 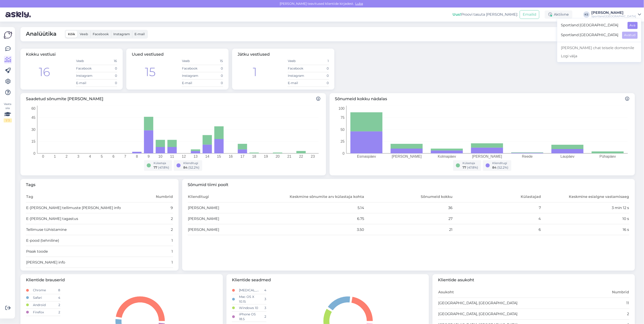 What do you see at coordinates (253, 54) in the screenshot?
I see `span: Jätku vestlused` at bounding box center [253, 54].